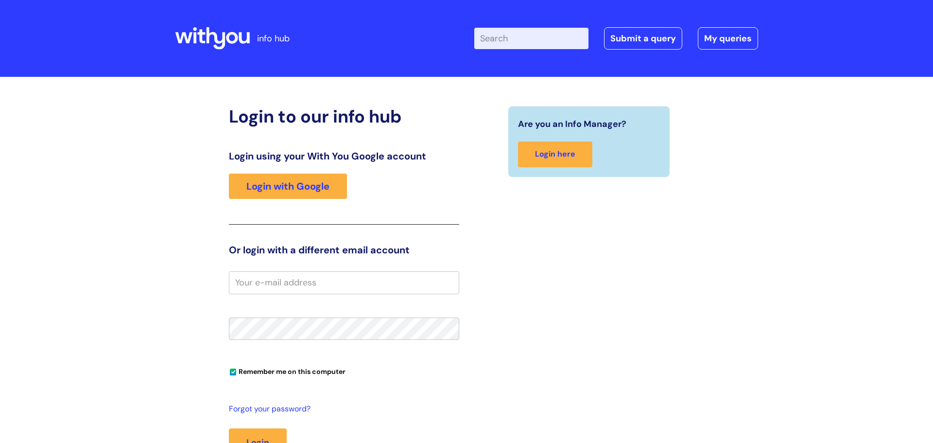 The width and height of the screenshot is (933, 443). Describe the element at coordinates (344, 250) in the screenshot. I see `h3: Or login with a different email account` at that location.